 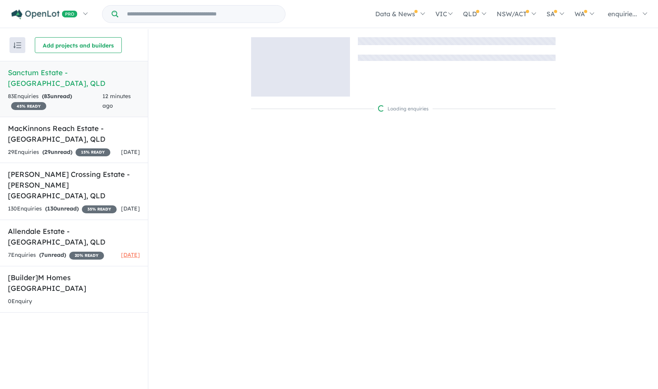 What do you see at coordinates (28, 106) in the screenshot?
I see `span: 45 % READY` at bounding box center [28, 106].